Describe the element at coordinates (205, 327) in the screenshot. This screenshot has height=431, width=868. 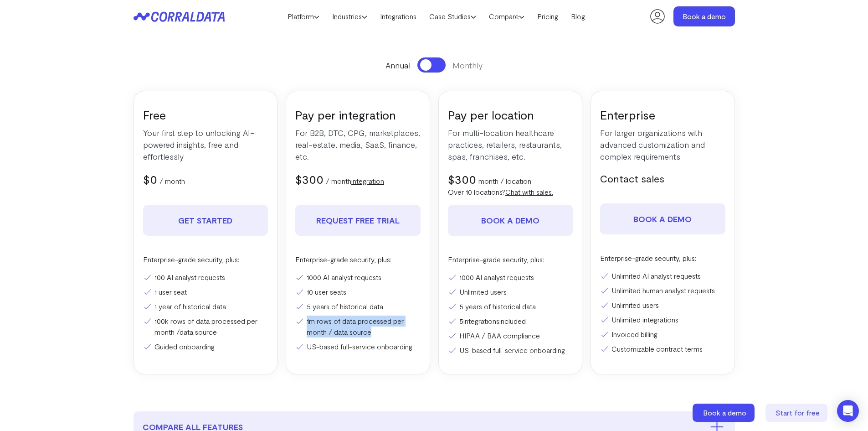
I see `li: 100k rows of data processed per month /` at that location.